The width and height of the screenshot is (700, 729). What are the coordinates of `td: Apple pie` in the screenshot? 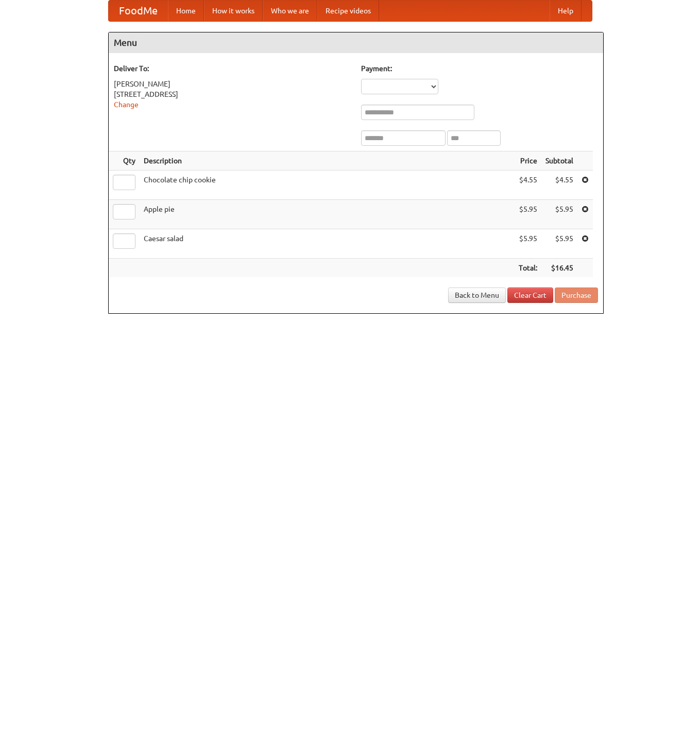 It's located at (327, 214).